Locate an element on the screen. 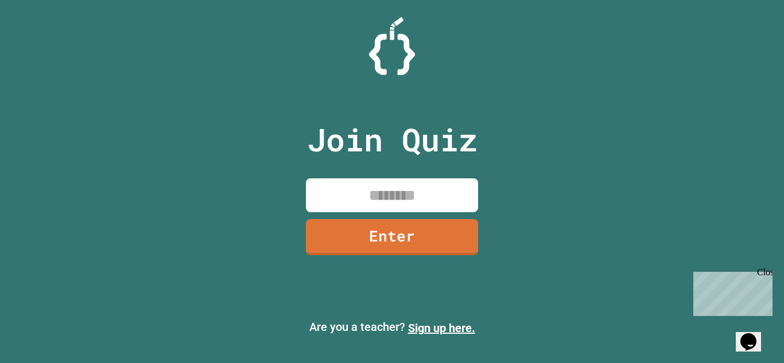  div: Chat with us now!Close is located at coordinates (42, 38).